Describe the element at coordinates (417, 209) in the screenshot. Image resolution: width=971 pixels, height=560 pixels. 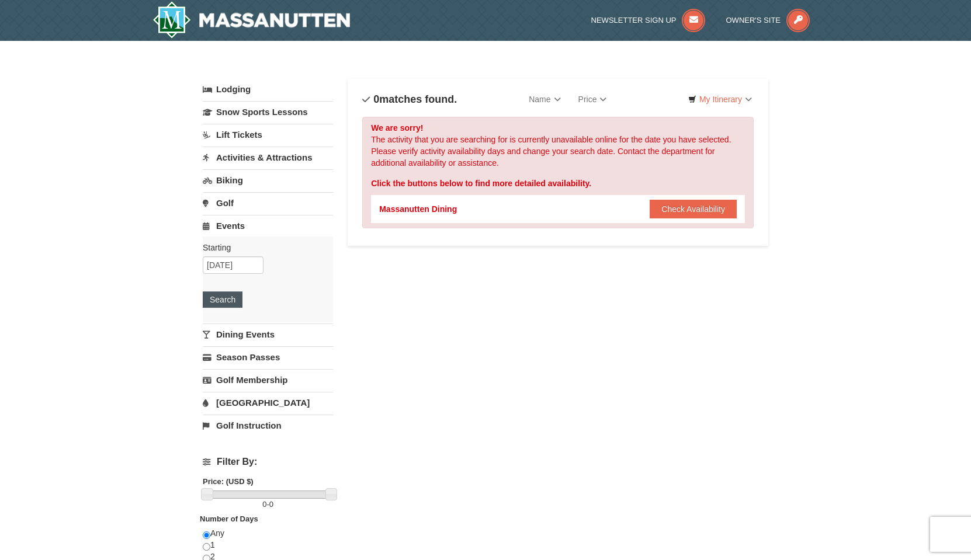
I see `div: Massanutten Dining` at that location.